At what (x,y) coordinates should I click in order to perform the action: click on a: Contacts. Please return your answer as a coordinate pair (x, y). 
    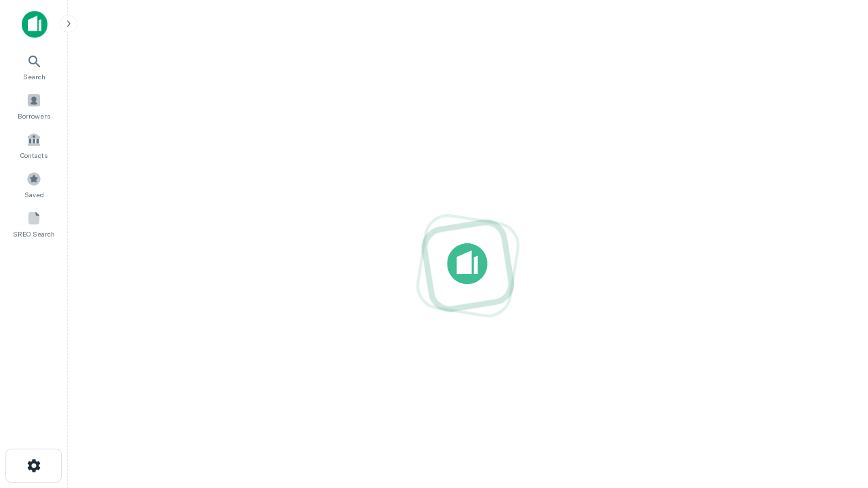
    Looking at the image, I should click on (34, 145).